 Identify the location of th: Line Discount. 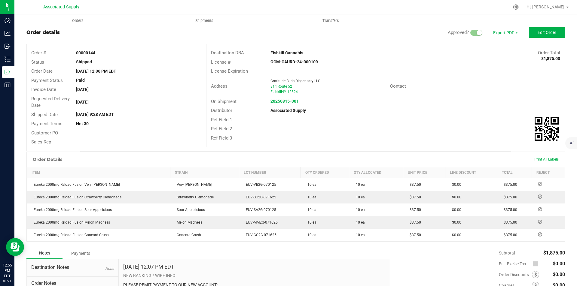
(471, 172).